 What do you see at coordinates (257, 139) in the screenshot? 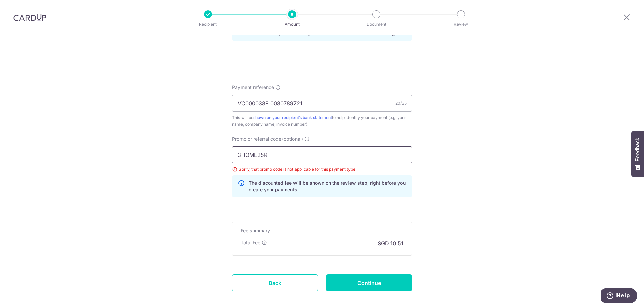
I see `span: Promo or referral code` at bounding box center [257, 139].